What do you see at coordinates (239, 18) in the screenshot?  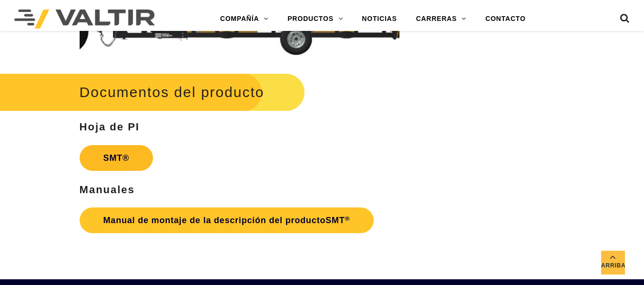 I see `font: COMPAÑÍA` at bounding box center [239, 18].